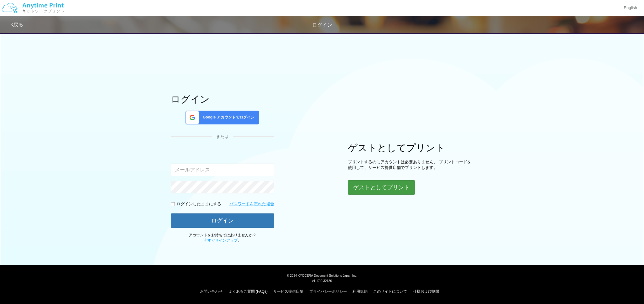  I want to click on h1: ゲストとしてプリント, so click(411, 148).